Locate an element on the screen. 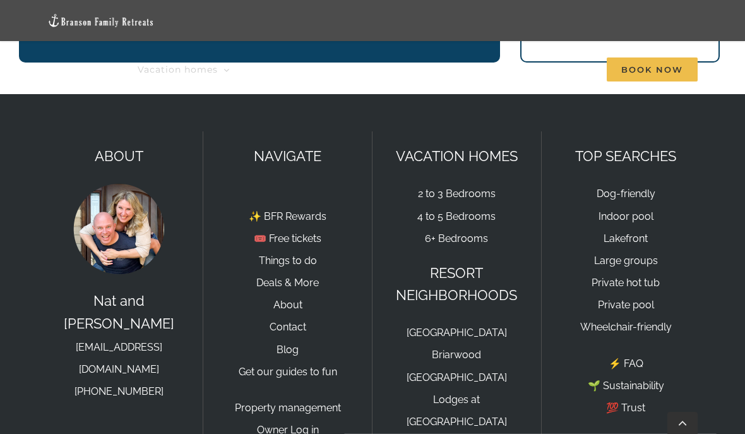 The image size is (745, 434). a: 4 to 5 Bedrooms is located at coordinates (457, 216).